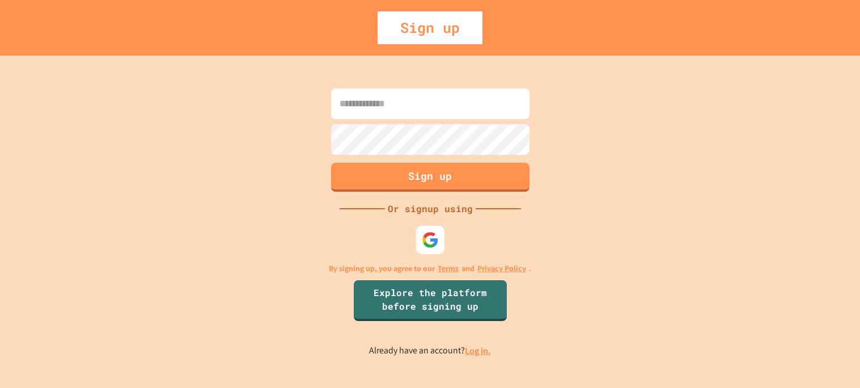  I want to click on img: google-icon.svg, so click(430, 240).